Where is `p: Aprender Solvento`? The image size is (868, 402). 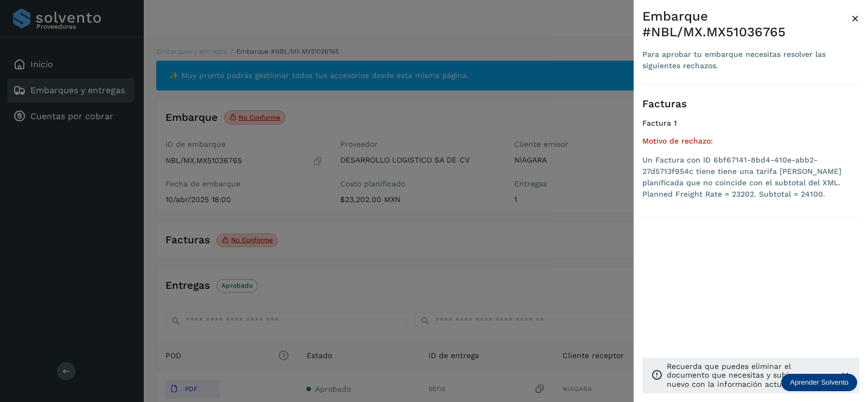 p: Aprender Solvento is located at coordinates (819, 383).